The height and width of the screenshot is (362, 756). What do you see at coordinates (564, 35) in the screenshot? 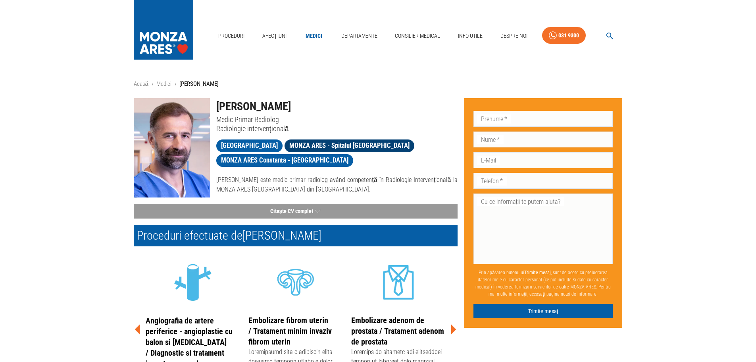
I see `a: 031 9300` at bounding box center [564, 35].